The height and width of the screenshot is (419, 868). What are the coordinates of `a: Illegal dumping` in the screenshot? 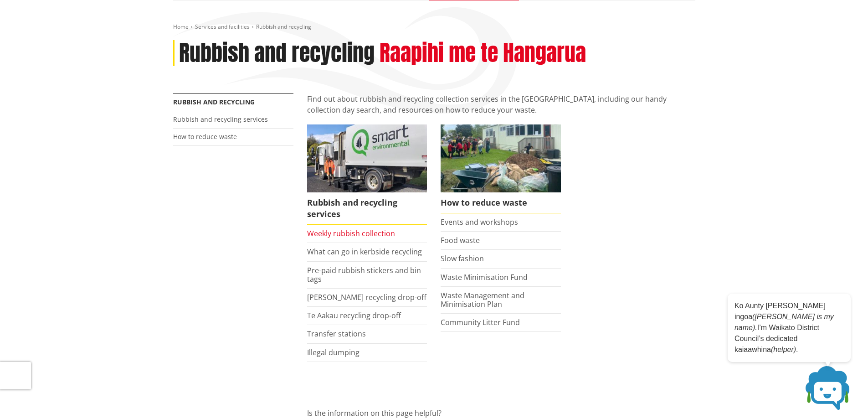 It's located at (333, 352).